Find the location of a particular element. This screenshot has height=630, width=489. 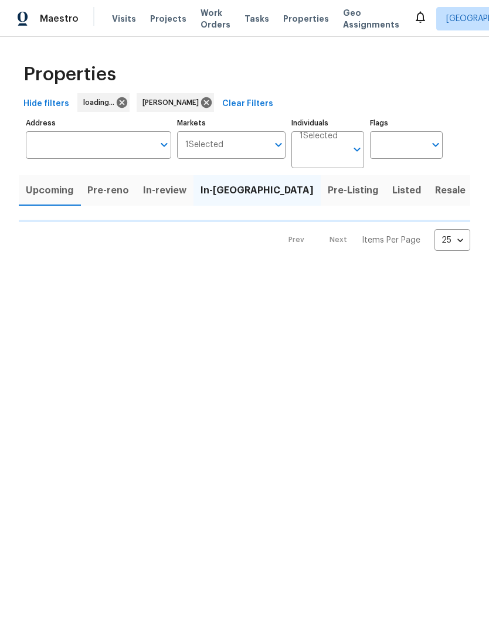

span: Upcoming is located at coordinates (49, 190).